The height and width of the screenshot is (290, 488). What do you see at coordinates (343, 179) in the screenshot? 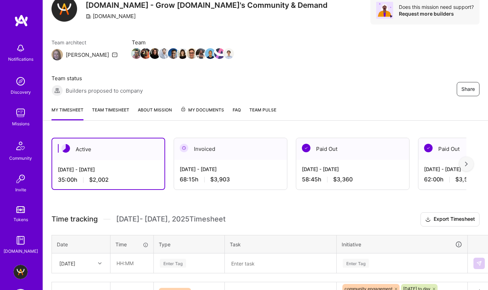
I see `span: $3,360` at bounding box center [343, 179].